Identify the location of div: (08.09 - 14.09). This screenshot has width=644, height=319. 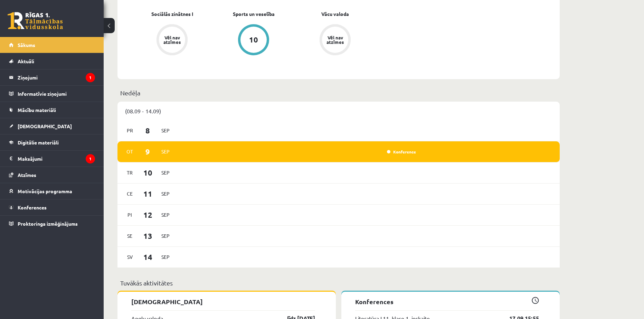
(339, 111).